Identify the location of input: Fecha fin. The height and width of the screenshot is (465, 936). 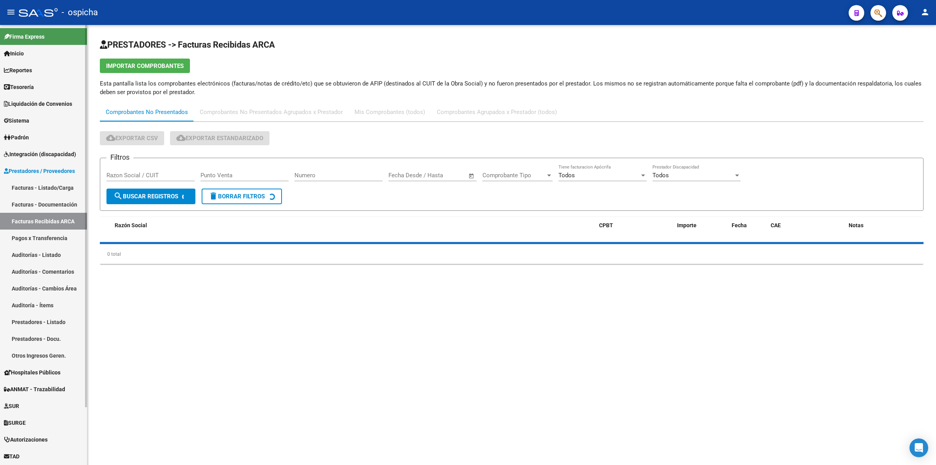
(446, 175).